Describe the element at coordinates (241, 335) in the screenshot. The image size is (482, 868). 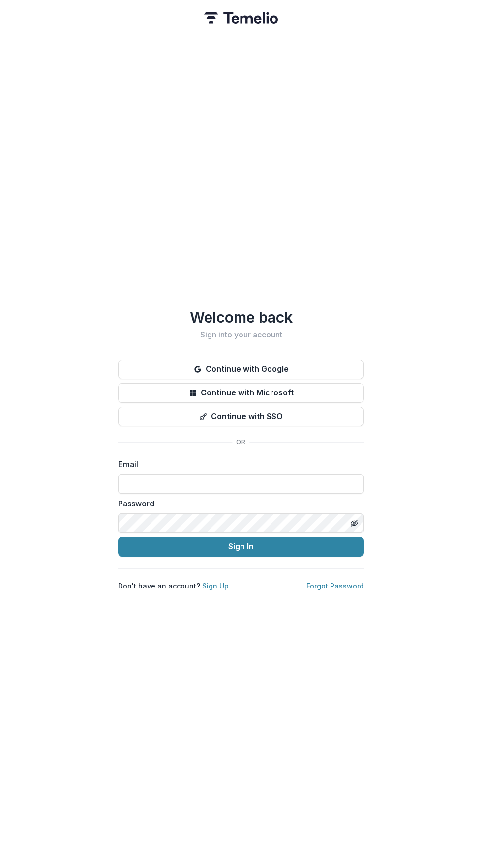
I see `h2: Sign into your account` at that location.